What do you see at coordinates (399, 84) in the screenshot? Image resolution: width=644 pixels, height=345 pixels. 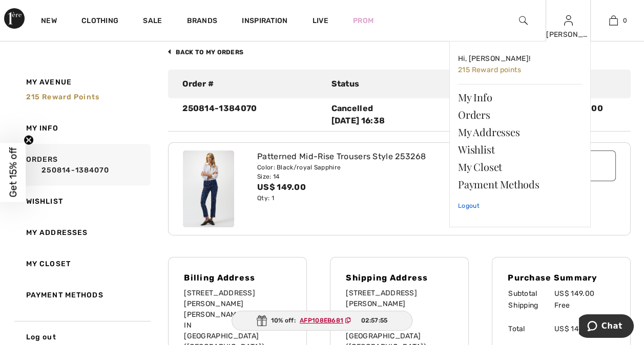 I see `div: Status` at bounding box center [399, 84].